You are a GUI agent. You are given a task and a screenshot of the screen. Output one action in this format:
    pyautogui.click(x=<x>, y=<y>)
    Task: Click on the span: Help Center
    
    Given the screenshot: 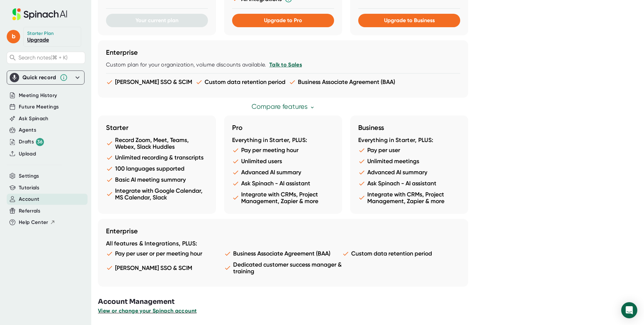 What is the action you would take?
    pyautogui.click(x=34, y=222)
    